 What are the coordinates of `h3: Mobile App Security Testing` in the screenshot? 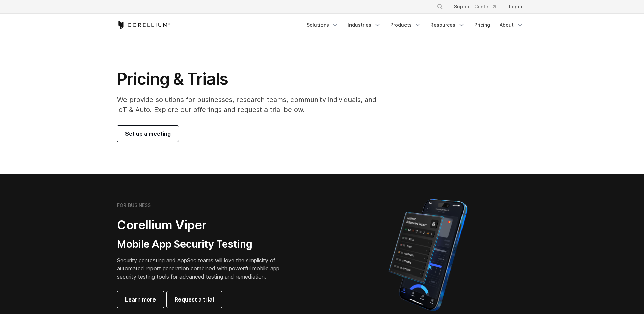 It's located at (203, 244).